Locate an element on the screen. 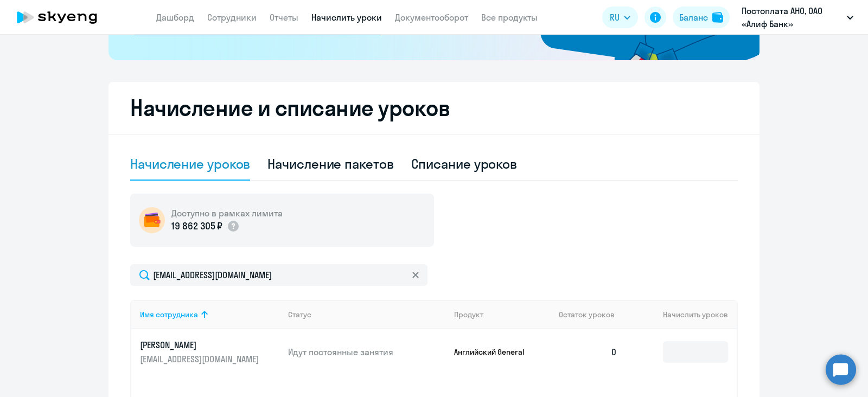 The width and height of the screenshot is (868, 397). img: balance is located at coordinates (718, 17).